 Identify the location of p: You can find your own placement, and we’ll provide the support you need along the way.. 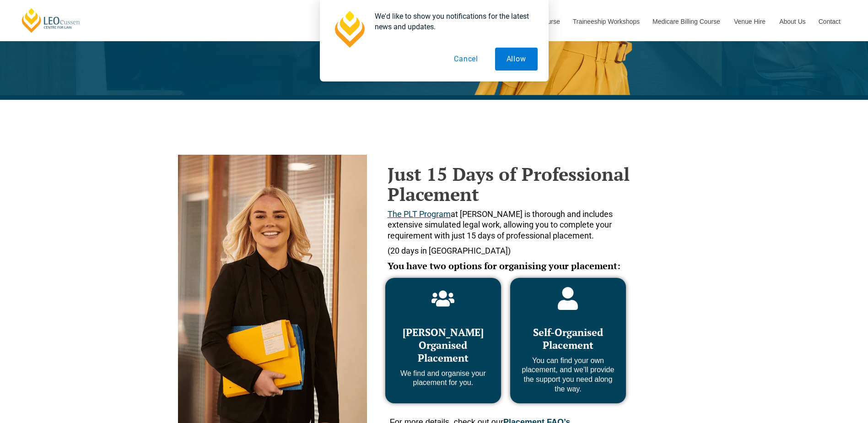
(568, 375).